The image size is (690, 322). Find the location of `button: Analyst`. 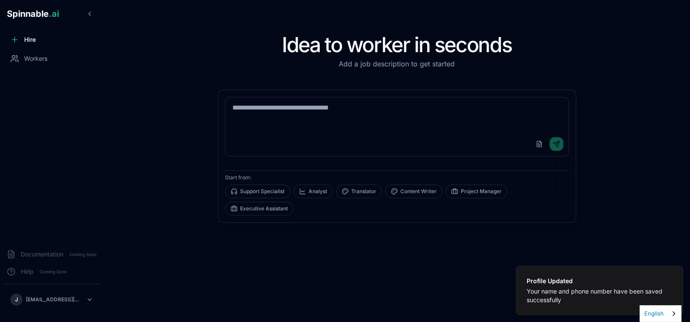

button: Analyst is located at coordinates (313, 191).